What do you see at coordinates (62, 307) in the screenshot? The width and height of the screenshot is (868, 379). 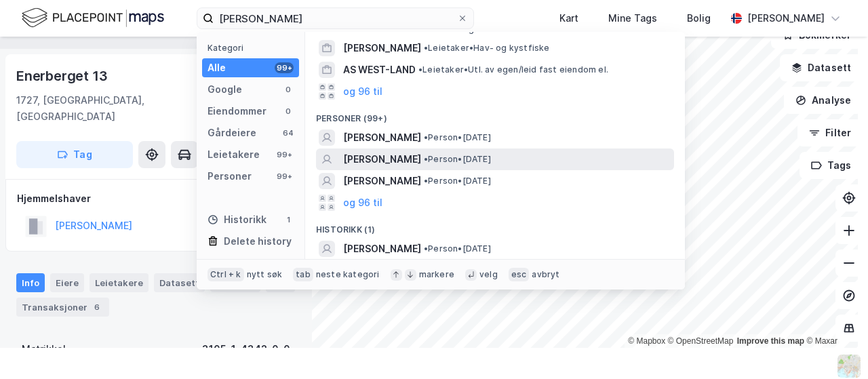 I see `div: Transaksjoner` at bounding box center [62, 307].